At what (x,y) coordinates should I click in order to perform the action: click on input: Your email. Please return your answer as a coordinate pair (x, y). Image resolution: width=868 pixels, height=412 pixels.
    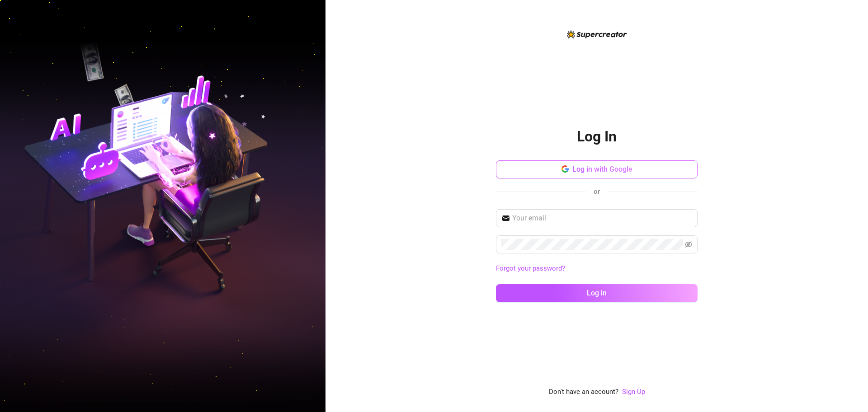
    Looking at the image, I should click on (602, 218).